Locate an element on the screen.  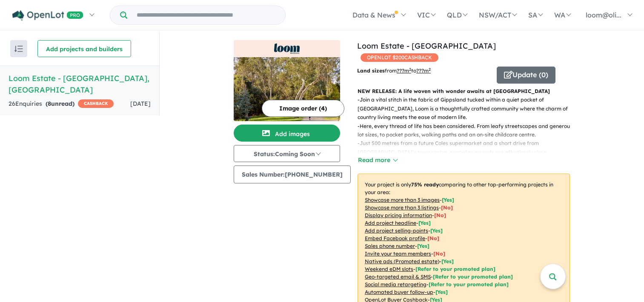
span: to is located at coordinates (421, 70).